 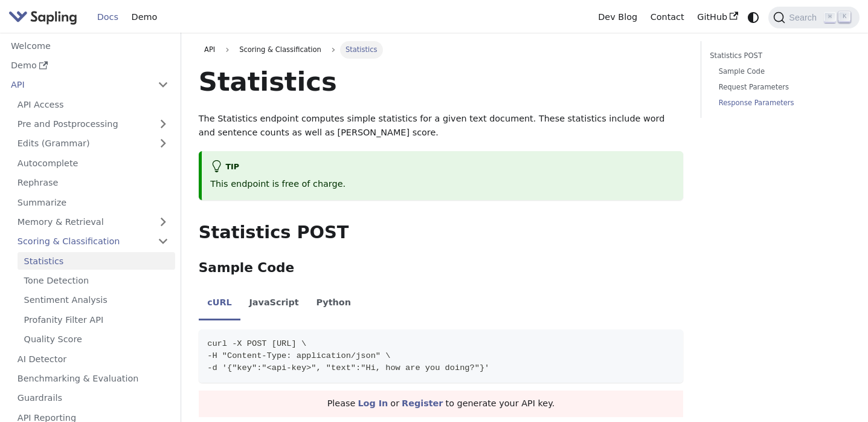 What do you see at coordinates (96, 319) in the screenshot?
I see `a: Profanity Filter API` at bounding box center [96, 319].